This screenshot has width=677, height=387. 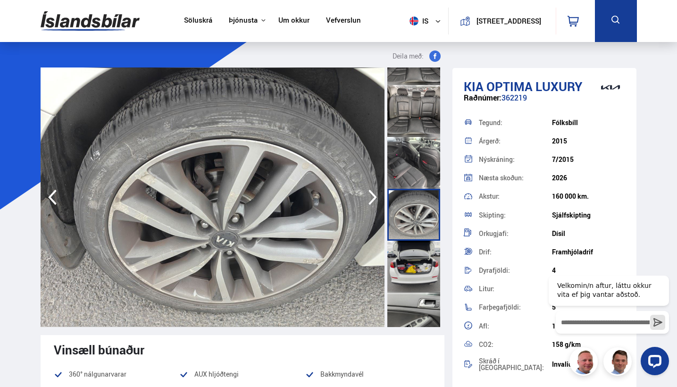 I want to click on div: Árgerð:, so click(x=515, y=141).